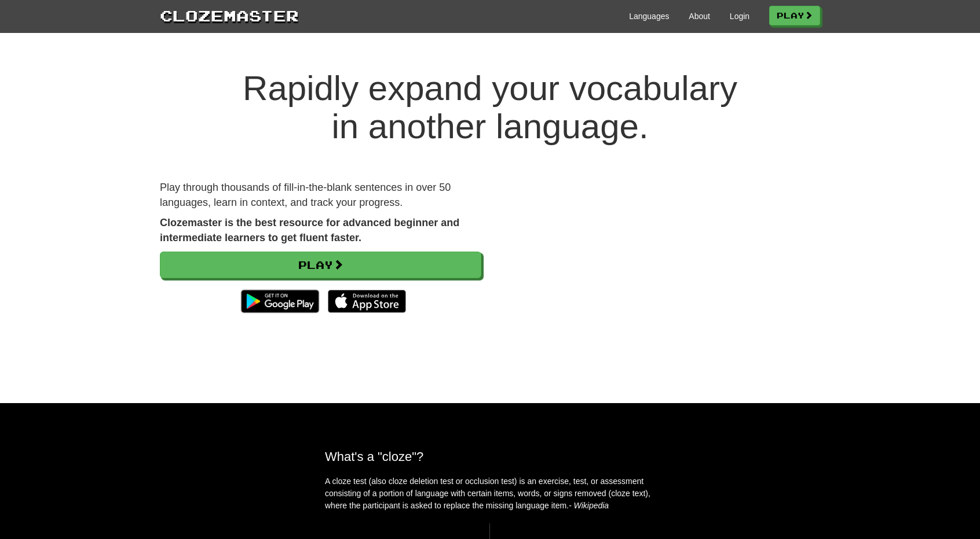 The width and height of the screenshot is (980, 539). Describe the element at coordinates (309, 230) in the screenshot. I see `strong: Clozemaster is the best resource for advanced beginner and intermediate learners to get fluent fa...` at that location.